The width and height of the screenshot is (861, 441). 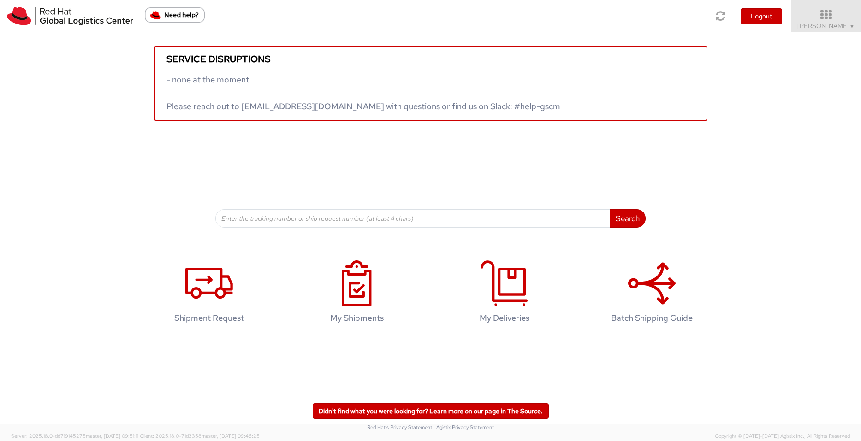 What do you see at coordinates (463, 427) in the screenshot?
I see `a: | Agistix Privacy Statement` at bounding box center [463, 427].